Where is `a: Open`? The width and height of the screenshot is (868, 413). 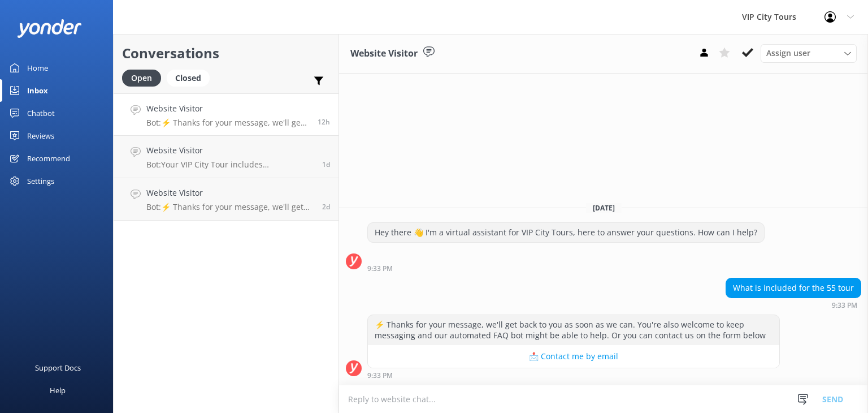 a: Open is located at coordinates (144, 78).